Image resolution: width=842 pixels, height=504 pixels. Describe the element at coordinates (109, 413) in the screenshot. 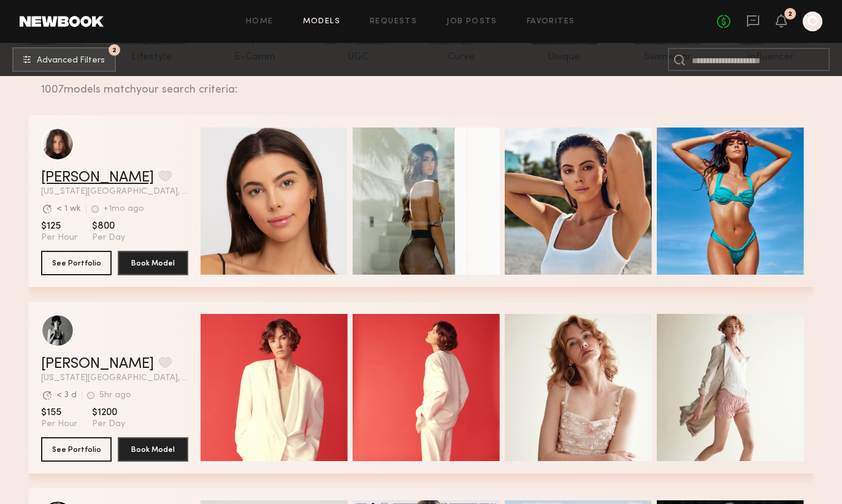

I see `span: $1200` at that location.